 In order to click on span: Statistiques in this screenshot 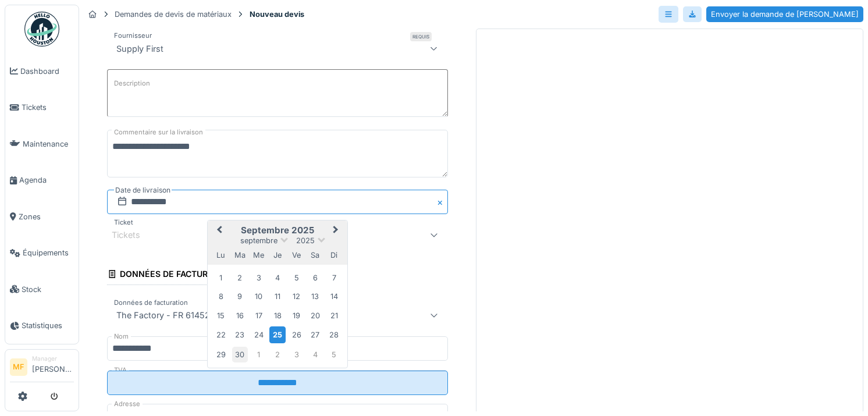, I will do `click(47, 325)`.